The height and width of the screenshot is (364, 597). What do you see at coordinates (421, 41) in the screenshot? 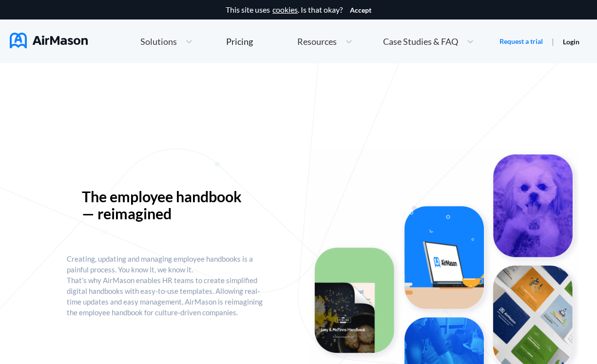
I see `span: Case Studies & FAQ` at bounding box center [421, 41].